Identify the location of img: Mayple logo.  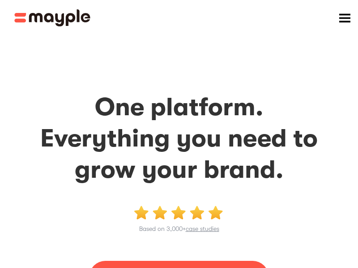
(52, 18).